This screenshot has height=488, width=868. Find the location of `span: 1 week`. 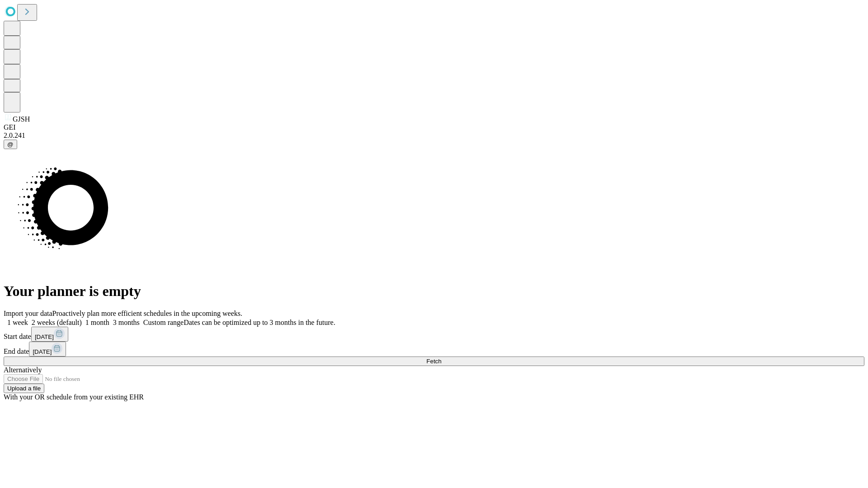

span: 1 week is located at coordinates (17, 322).